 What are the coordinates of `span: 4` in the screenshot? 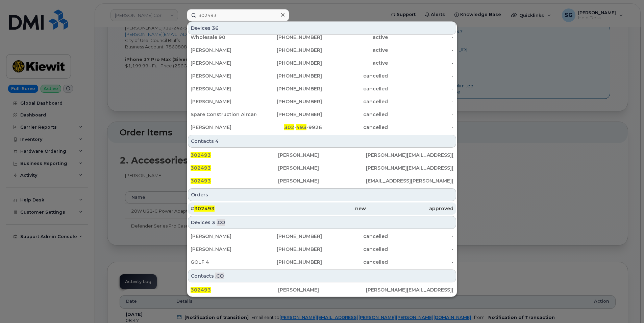 It's located at (217, 141).